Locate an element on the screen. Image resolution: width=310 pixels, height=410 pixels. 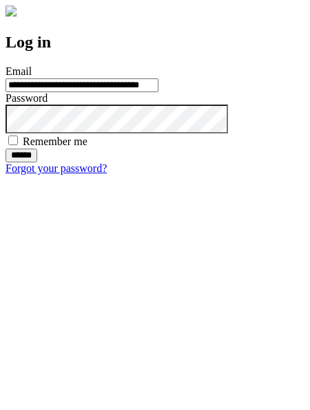
label: Password is located at coordinates (26, 98).